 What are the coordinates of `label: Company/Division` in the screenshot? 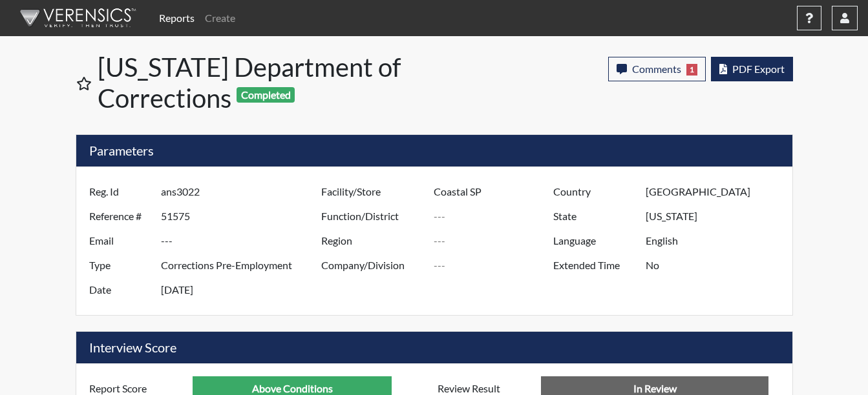 It's located at (373, 265).